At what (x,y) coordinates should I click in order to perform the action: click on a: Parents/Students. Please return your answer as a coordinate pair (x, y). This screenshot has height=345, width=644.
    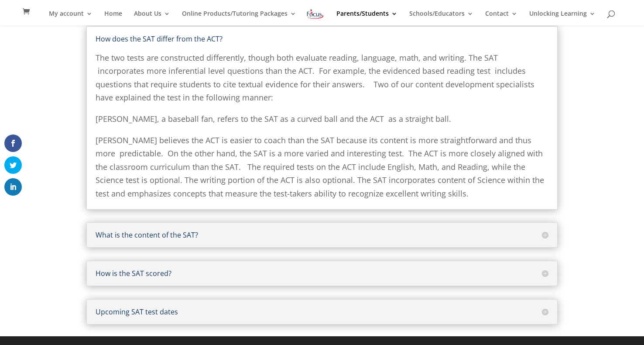
    Looking at the image, I should click on (367, 18).